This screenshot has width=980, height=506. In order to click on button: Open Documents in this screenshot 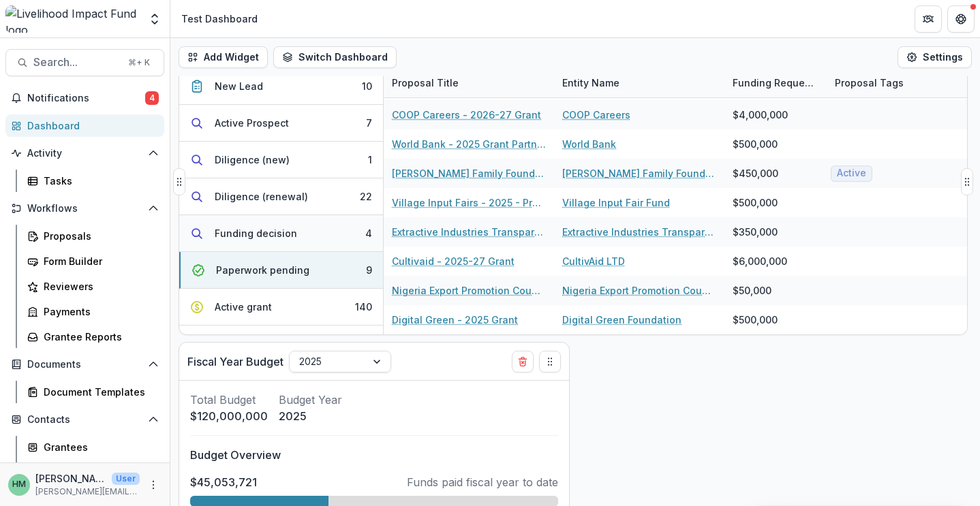, I will do `click(85, 364)`.